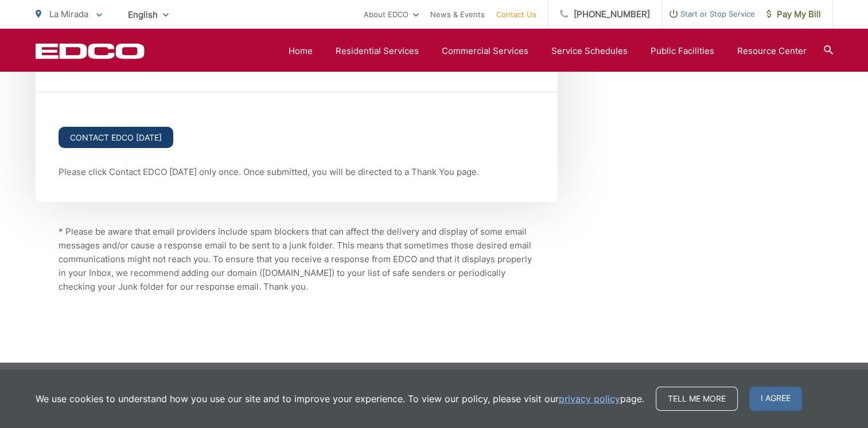  I want to click on a: Home, so click(300, 51).